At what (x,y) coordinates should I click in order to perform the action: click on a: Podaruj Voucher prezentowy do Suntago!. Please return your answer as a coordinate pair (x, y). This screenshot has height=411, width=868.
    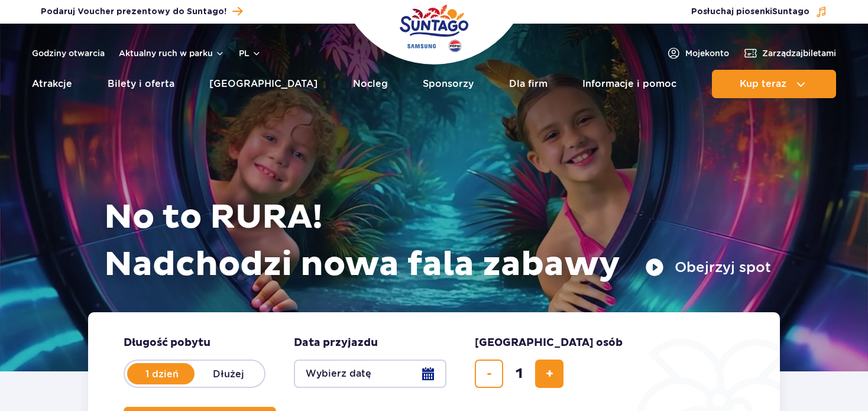
    Looking at the image, I should click on (141, 11).